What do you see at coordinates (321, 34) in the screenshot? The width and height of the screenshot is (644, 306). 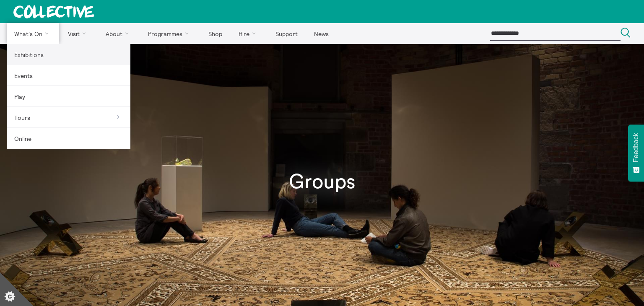 I see `a: News` at bounding box center [321, 34].